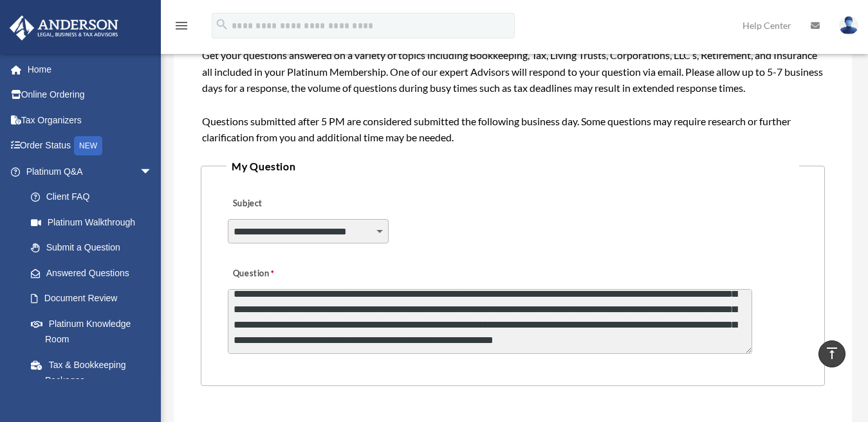 The image size is (868, 422). Describe the element at coordinates (90, 95) in the screenshot. I see `a: Online Ordering` at that location.